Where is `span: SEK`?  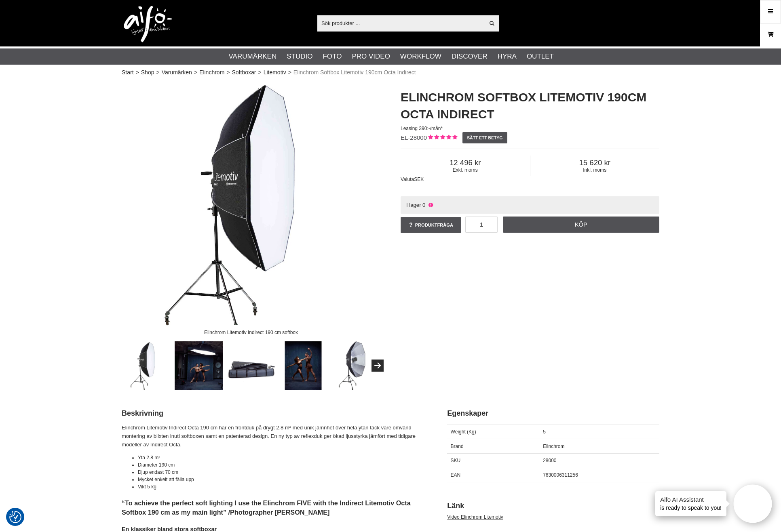 span: SEK is located at coordinates (418, 179).